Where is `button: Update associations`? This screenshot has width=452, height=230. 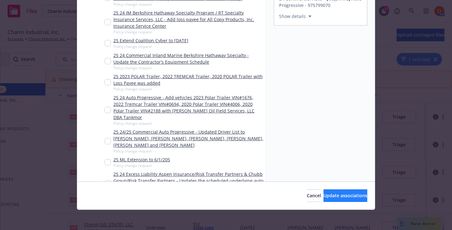 button: Update associations is located at coordinates (345, 196).